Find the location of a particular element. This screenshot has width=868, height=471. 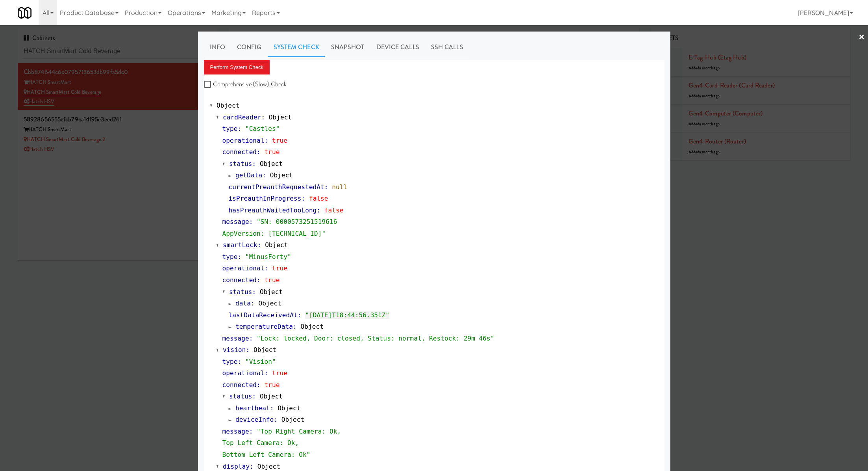

a: SSH Calls is located at coordinates (447, 48).